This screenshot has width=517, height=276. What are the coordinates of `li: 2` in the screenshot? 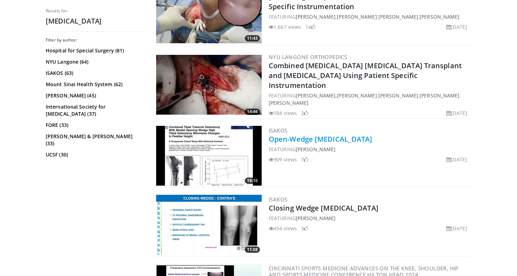 It's located at (305, 113).